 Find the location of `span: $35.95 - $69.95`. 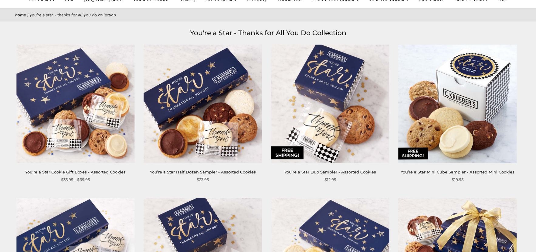

span: $35.95 - $69.95 is located at coordinates (75, 180).